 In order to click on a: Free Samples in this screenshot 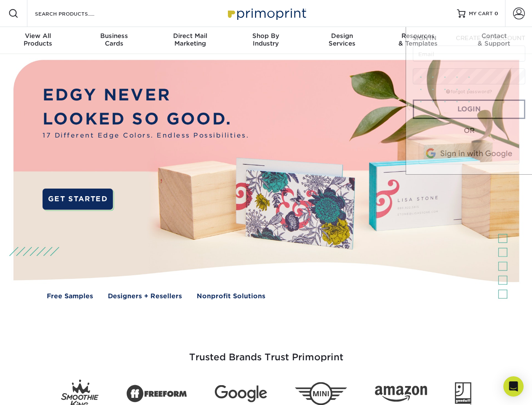, I will do `click(70, 296)`.